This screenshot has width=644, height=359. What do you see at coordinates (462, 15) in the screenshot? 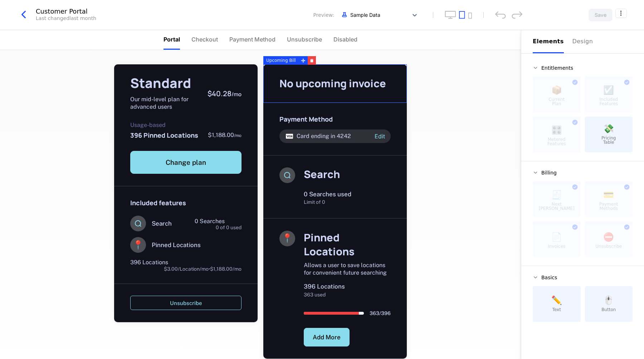
I see `button: tablet` at bounding box center [462, 15].